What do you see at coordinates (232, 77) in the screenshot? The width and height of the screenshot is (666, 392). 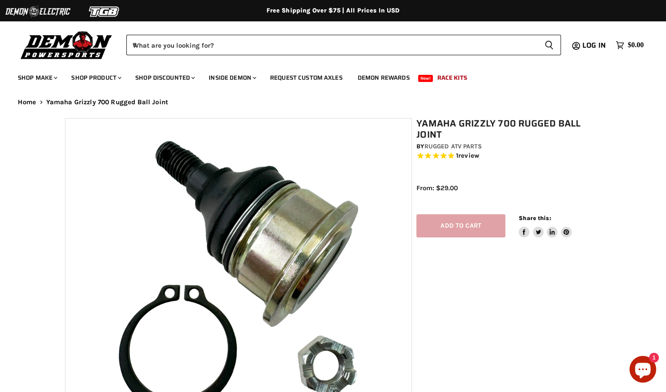 I see `a: Inside Demon` at bounding box center [232, 77].